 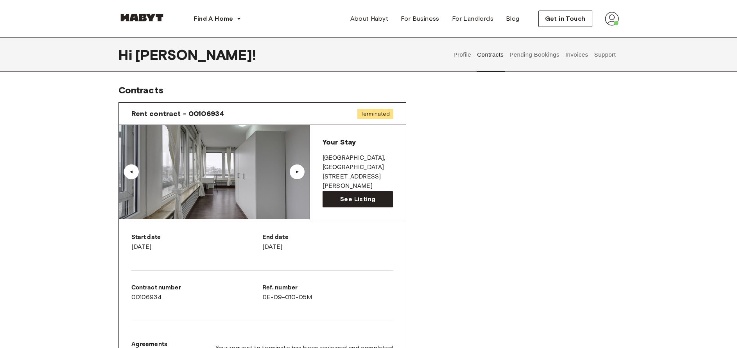 I want to click on span: About Habyt, so click(x=369, y=19).